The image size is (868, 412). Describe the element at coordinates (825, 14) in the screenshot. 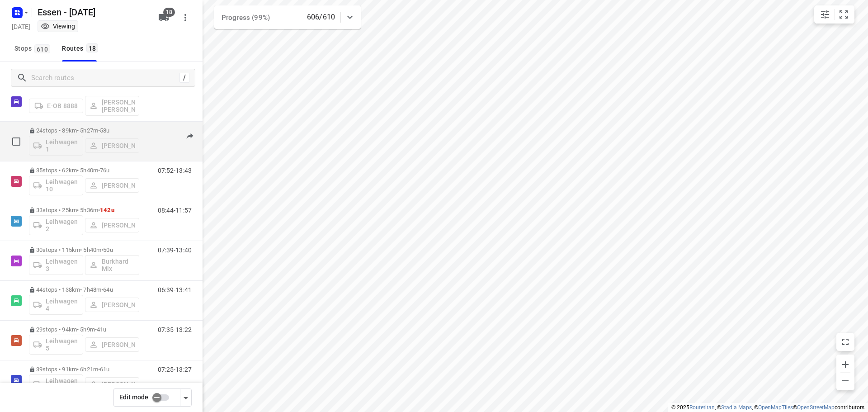

I see `button: Map settings` at that location.